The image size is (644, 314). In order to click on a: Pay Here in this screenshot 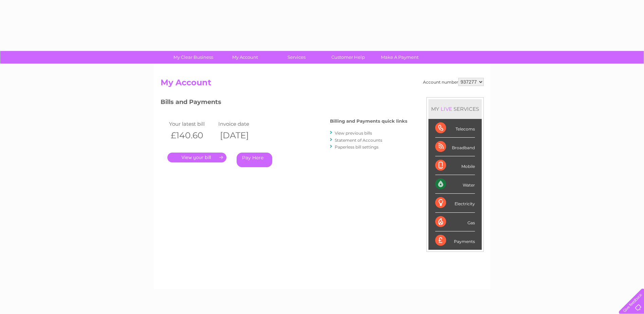, I will do `click(254, 160)`.